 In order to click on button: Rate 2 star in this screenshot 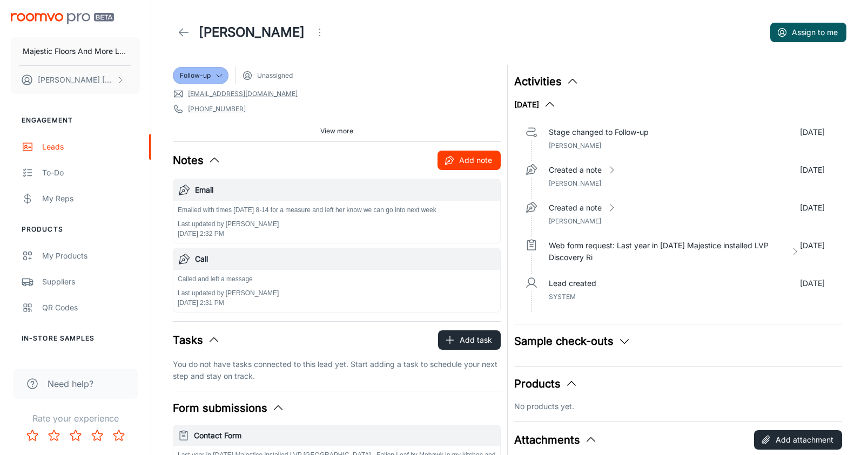, I will do `click(54, 436)`.